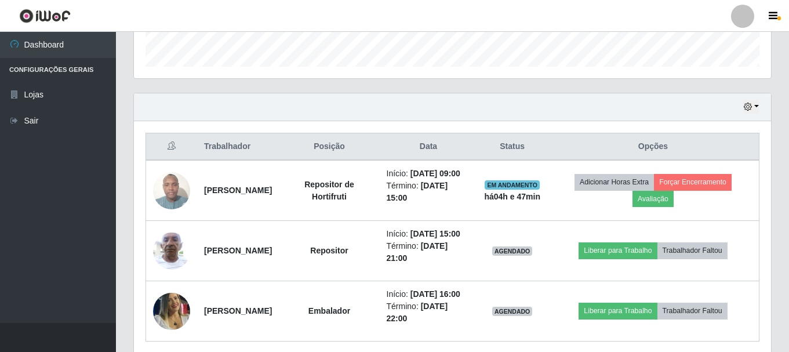 The height and width of the screenshot is (352, 789). I want to click on span: EM ANDAMENTO, so click(512, 185).